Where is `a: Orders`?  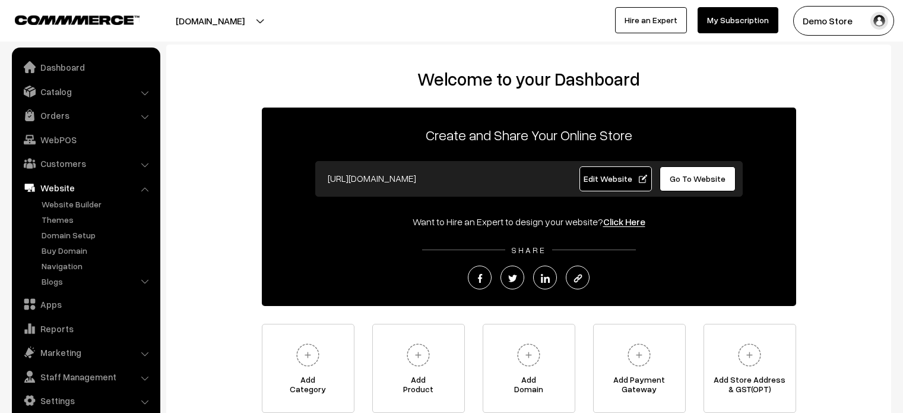 a: Orders is located at coordinates (86, 115).